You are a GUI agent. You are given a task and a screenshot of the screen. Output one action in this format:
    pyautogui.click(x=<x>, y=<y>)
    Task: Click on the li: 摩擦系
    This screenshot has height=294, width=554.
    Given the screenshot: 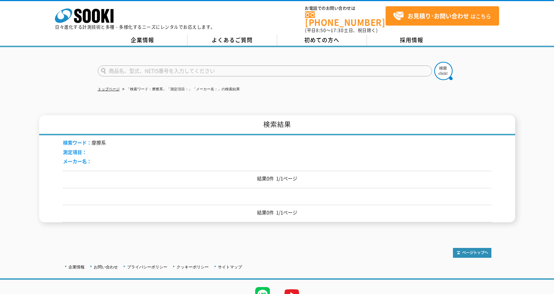 What is the action you would take?
    pyautogui.click(x=84, y=143)
    